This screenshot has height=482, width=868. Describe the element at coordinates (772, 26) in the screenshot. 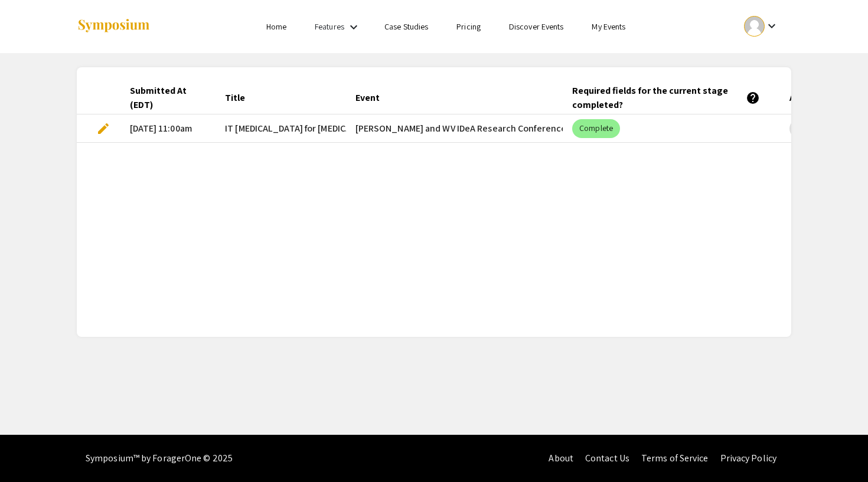

I see `mat-icon: Expand account dropdown` at that location.